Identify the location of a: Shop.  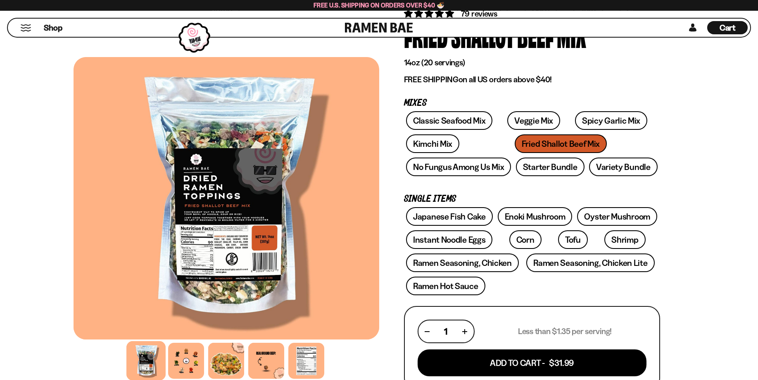
(53, 28).